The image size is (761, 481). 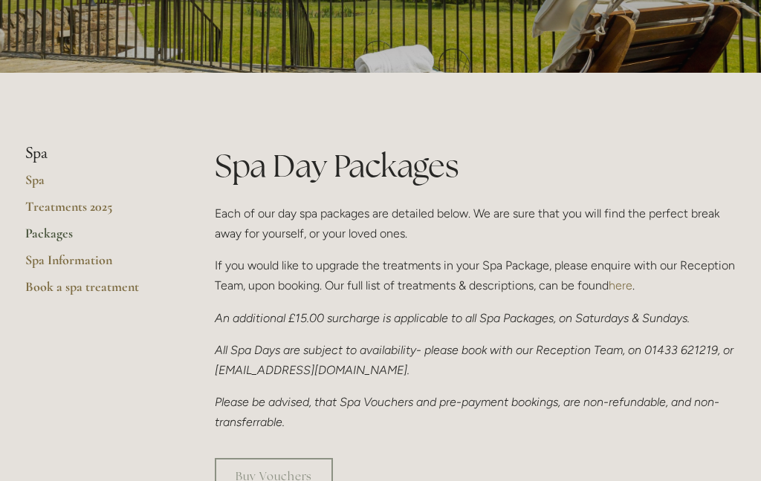 What do you see at coordinates (96, 239) in the screenshot?
I see `a: Packages` at bounding box center [96, 239].